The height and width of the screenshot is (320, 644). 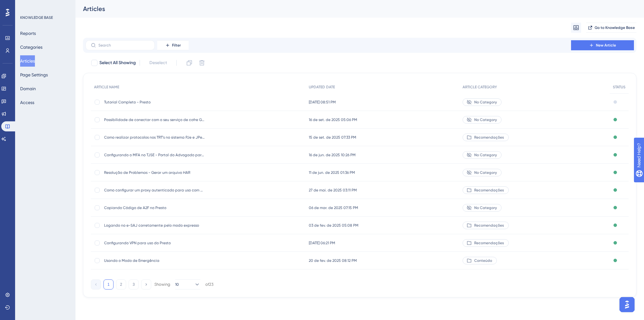 What do you see at coordinates (154, 190) in the screenshot?
I see `span: Como configurar um proxy autenticado para uso com o Presto` at bounding box center [154, 190].